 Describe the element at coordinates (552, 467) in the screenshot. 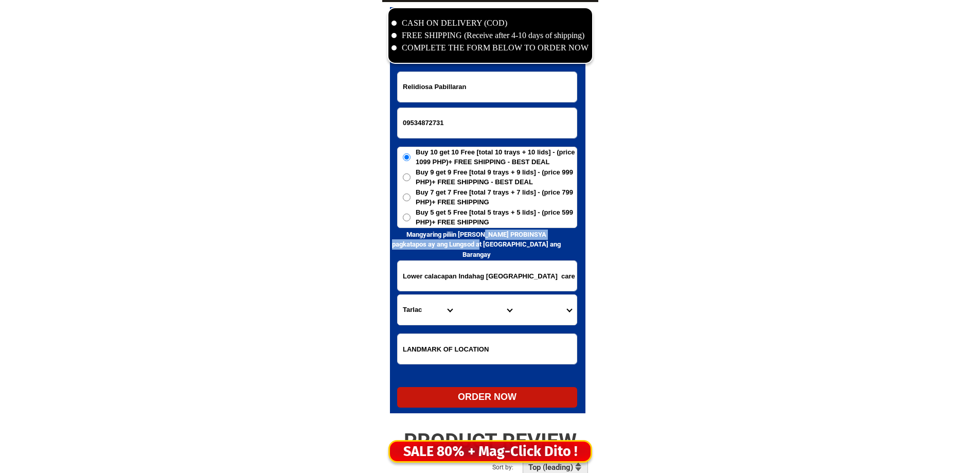

I see `h2: Top (leading)` at that location.